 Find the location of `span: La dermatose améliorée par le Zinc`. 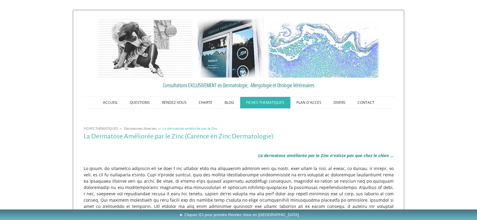

span: La dermatose améliorée par le Zinc is located at coordinates (190, 128).